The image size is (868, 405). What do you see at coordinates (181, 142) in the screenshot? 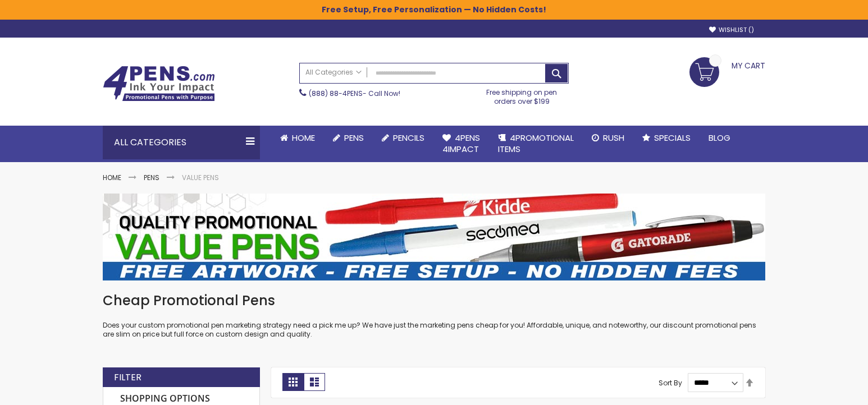
I see `div: All Categories` at bounding box center [181, 142].